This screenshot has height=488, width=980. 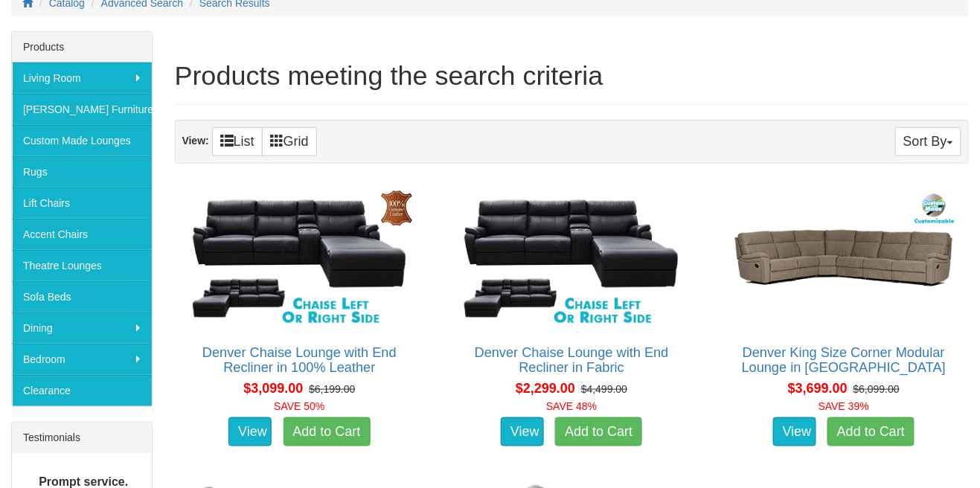 What do you see at coordinates (82, 328) in the screenshot?
I see `a: Dining` at bounding box center [82, 328].